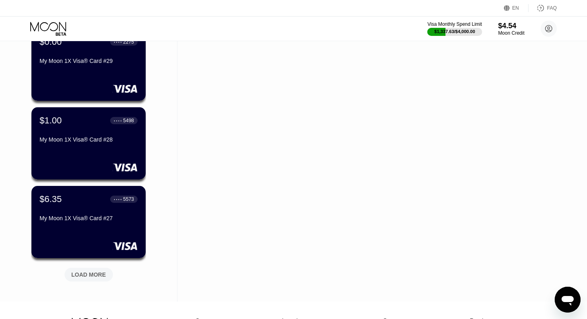  Describe the element at coordinates (128, 42) in the screenshot. I see `div: 2275` at that location.